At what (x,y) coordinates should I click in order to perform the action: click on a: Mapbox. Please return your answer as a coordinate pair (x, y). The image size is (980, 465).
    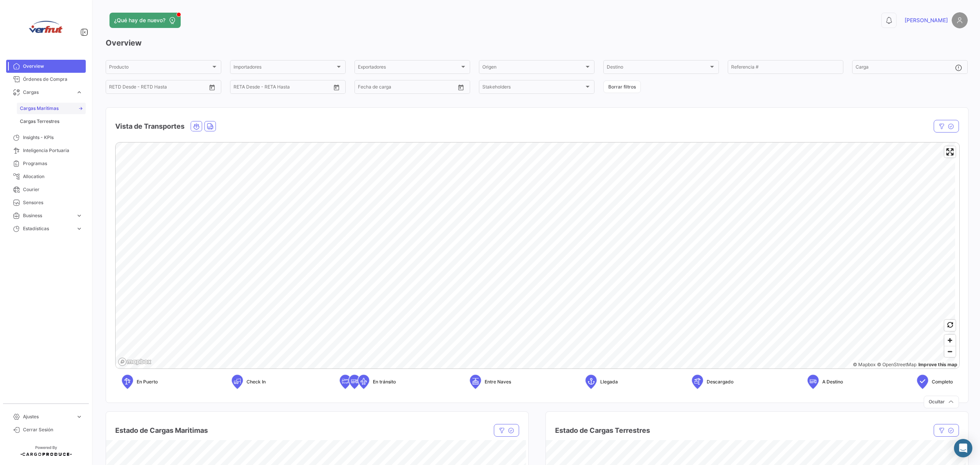
    Looking at the image, I should click on (864, 365).